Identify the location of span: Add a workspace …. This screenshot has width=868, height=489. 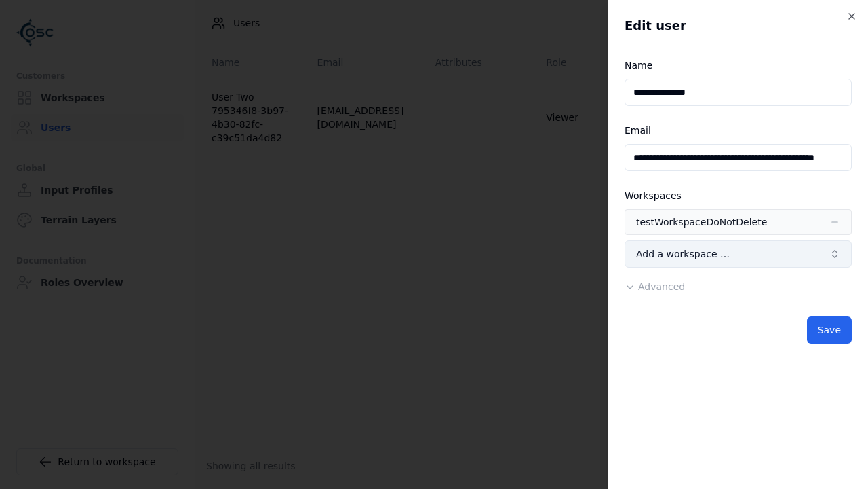
(683, 254).